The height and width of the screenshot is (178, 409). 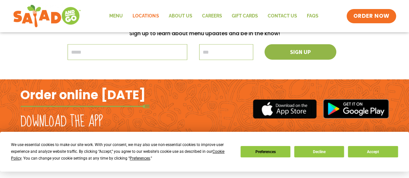 I want to click on img: new-SAG-logo-768×292, so click(x=47, y=16).